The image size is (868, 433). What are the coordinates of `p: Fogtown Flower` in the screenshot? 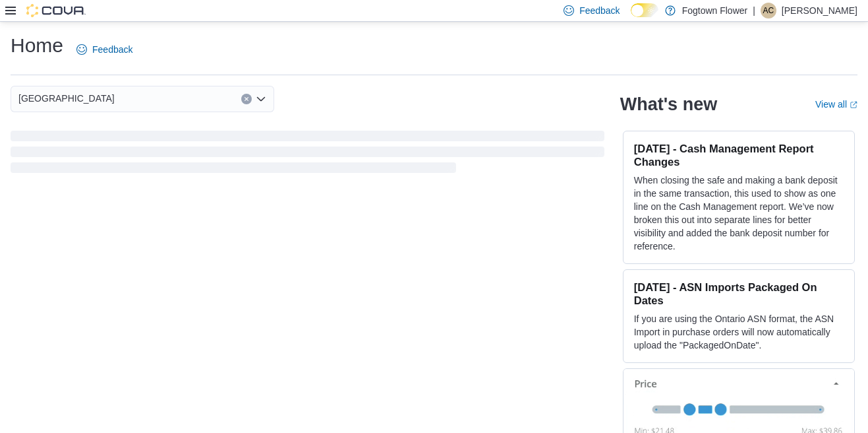 It's located at (715, 11).